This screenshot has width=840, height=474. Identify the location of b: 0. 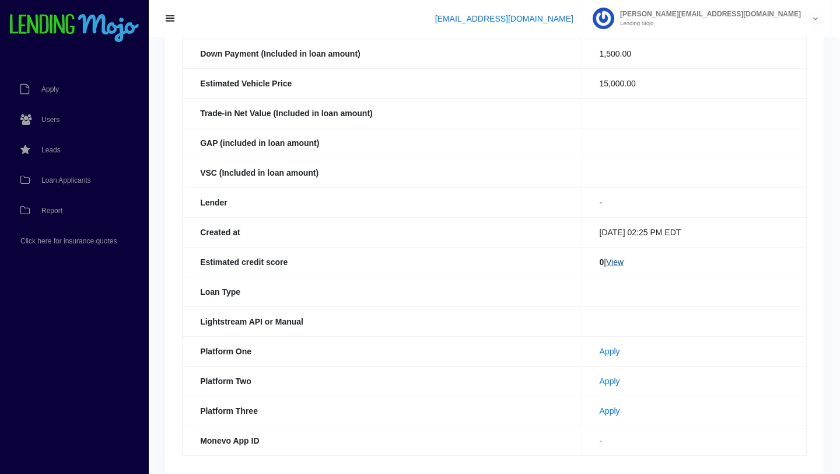
(602, 262).